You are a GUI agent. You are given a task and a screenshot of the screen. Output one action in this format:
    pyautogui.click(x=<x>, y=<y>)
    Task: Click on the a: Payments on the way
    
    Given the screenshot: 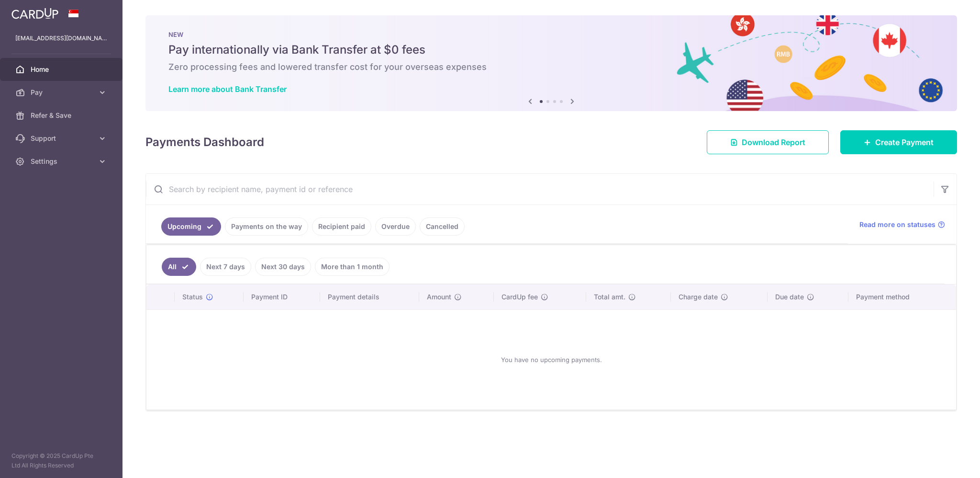 What is the action you would take?
    pyautogui.click(x=266, y=227)
    